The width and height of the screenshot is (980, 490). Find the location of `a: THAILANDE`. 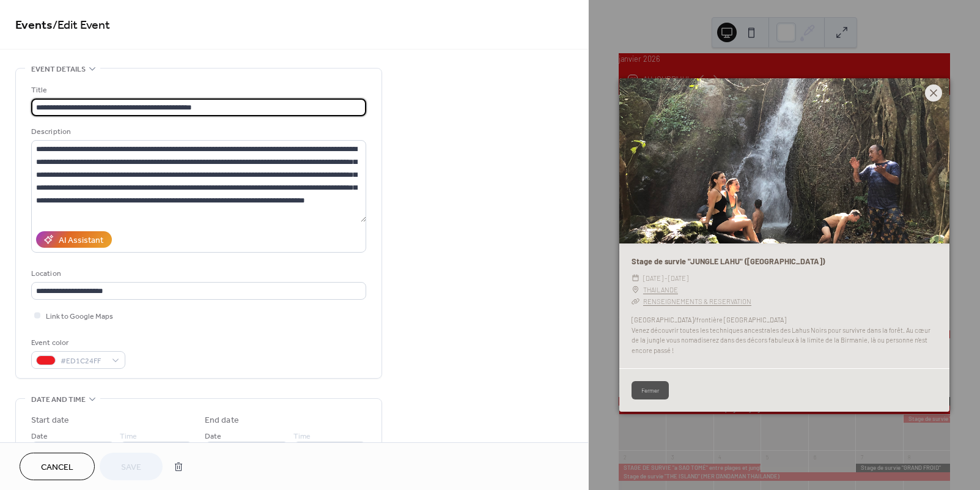

a: THAILANDE is located at coordinates (660, 290).